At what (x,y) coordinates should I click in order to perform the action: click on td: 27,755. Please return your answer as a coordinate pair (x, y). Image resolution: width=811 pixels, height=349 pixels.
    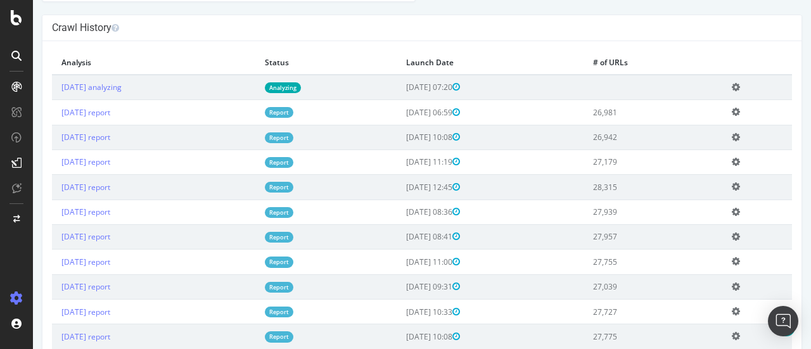
    Looking at the image, I should click on (620, 262).